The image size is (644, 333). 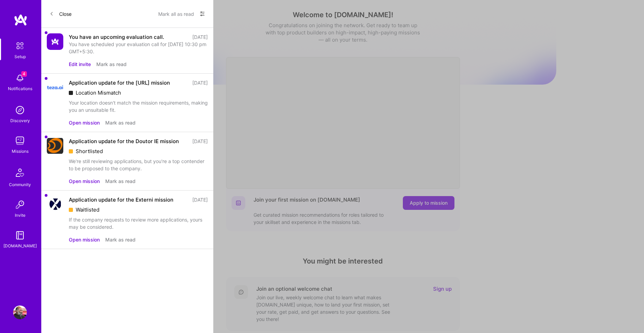 What do you see at coordinates (20, 151) in the screenshot?
I see `div: Missions` at bounding box center [20, 151].